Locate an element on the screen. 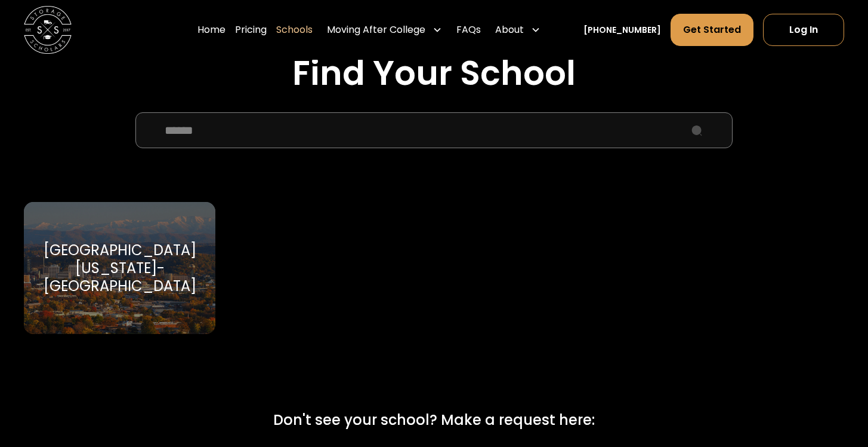 Image resolution: width=868 pixels, height=447 pixels. a: Go to selected school is located at coordinates (119, 268).